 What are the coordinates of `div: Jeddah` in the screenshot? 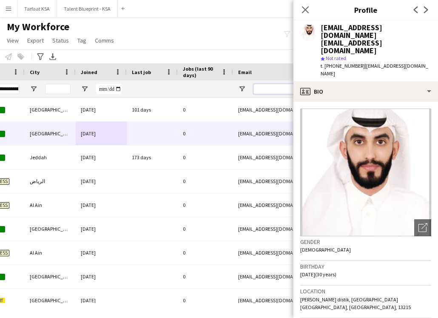 It's located at (50, 157).